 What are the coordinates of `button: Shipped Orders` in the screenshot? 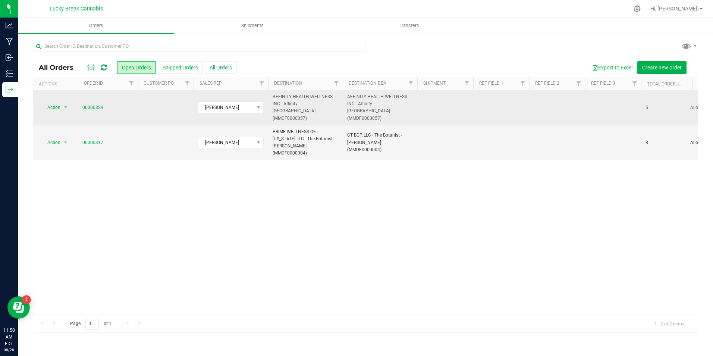 It's located at (180, 67).